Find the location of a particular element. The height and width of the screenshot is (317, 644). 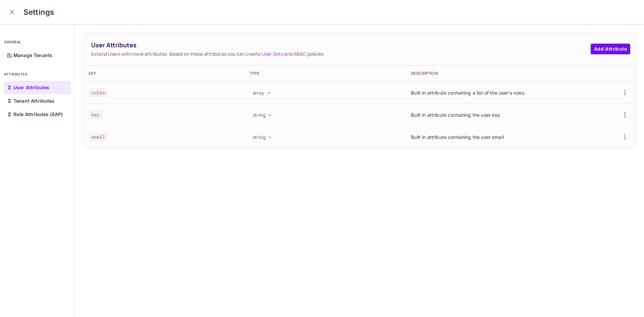

div: Description is located at coordinates (486, 74).